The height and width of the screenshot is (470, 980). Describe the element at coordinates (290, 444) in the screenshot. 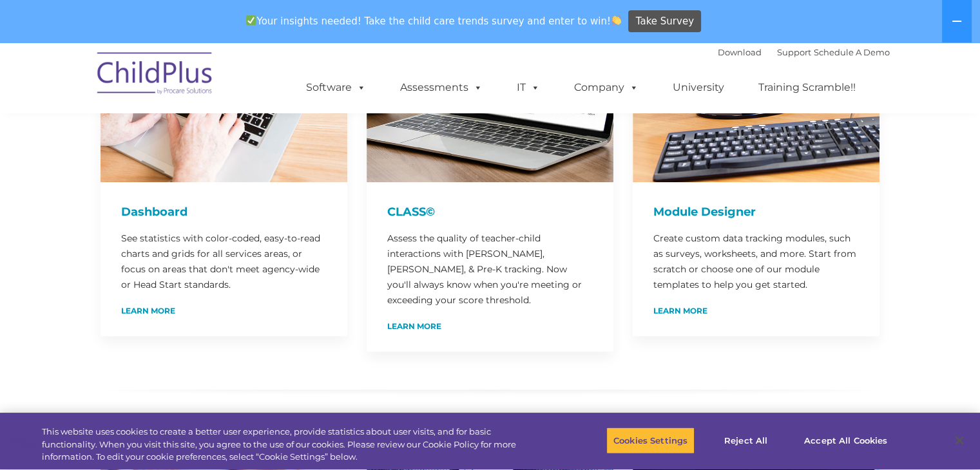

I see `div: This website uses cookies to create a better user experience, provide statistics about user visit...` at that location.